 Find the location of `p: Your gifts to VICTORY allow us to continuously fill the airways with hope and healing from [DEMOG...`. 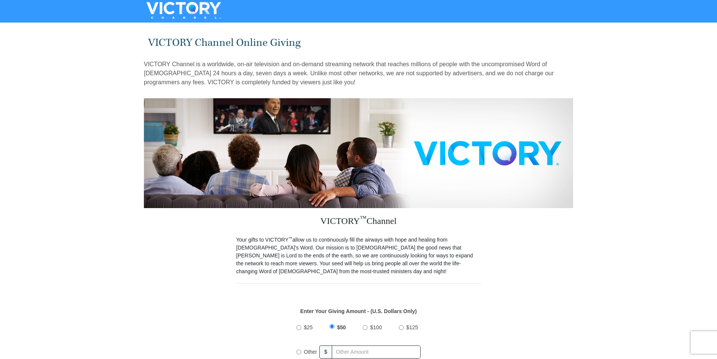

p: Your gifts to VICTORY allow us to continuously fill the airways with hope and healing from [DEMOG... is located at coordinates (358, 256).